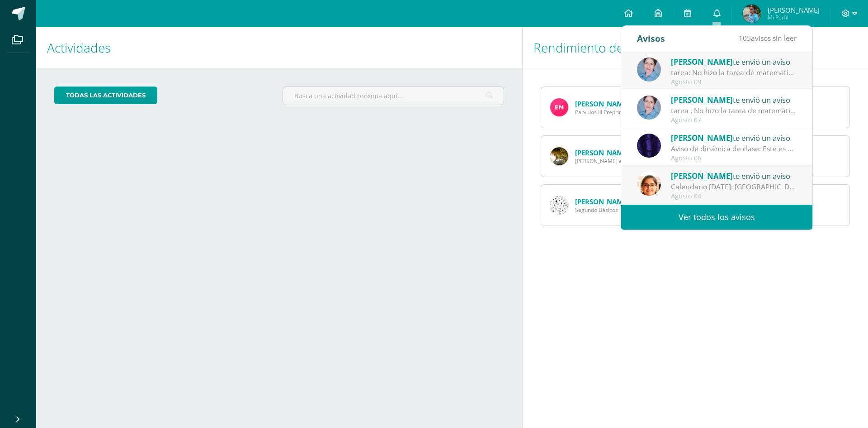 This screenshot has height=428, width=868. I want to click on h1: Actividades, so click(279, 47).